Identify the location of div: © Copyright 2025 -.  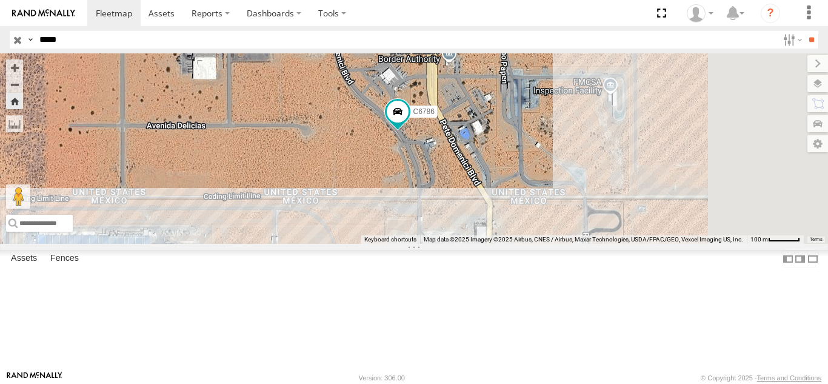
(760, 377).